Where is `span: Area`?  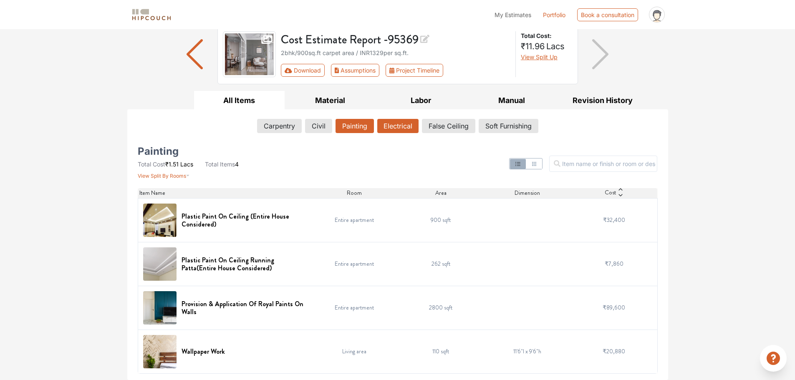
span: Area is located at coordinates (441, 193).